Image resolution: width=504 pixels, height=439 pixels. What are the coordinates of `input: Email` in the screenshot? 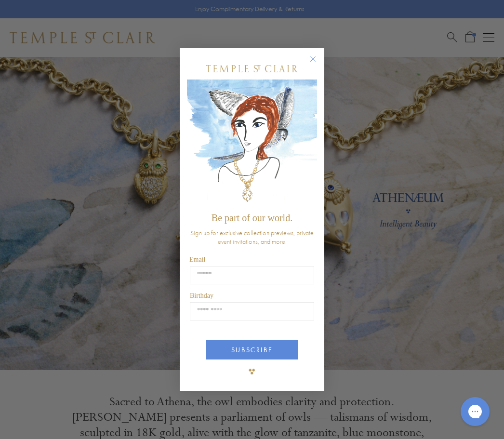 It's located at (252, 275).